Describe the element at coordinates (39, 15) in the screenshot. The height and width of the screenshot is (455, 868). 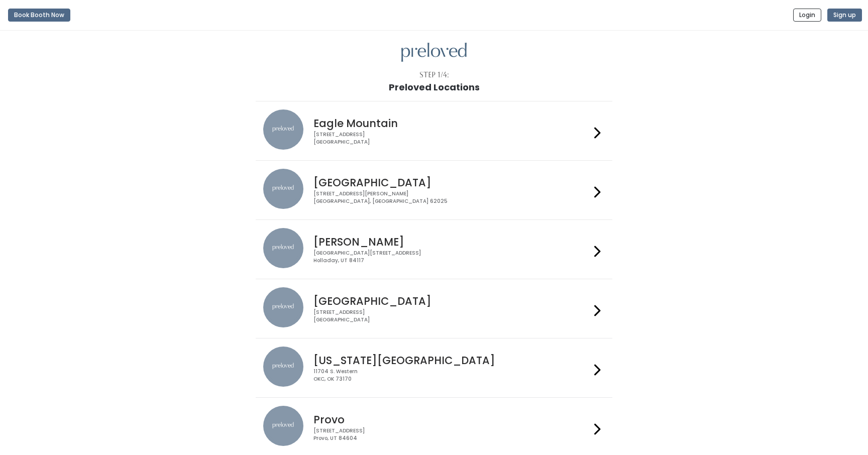
I see `a: Book Booth Now` at that location.